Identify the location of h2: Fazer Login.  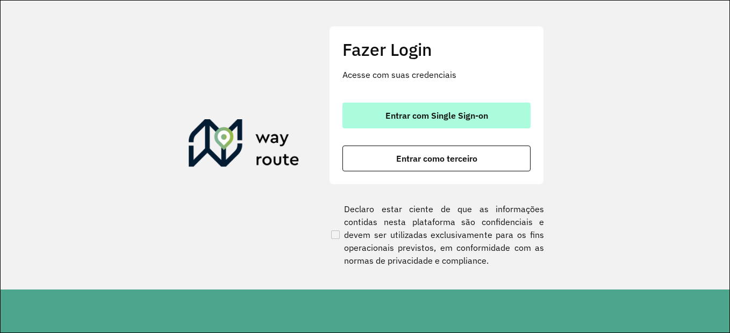
(437, 49).